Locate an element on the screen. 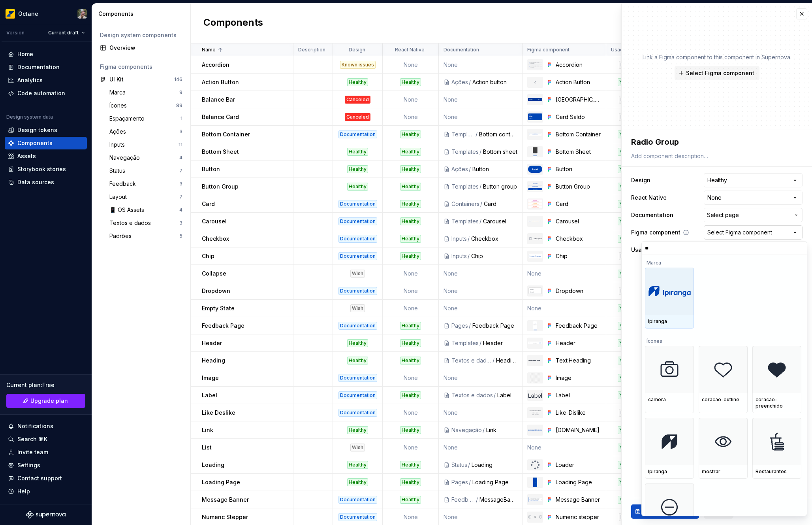 The height and width of the screenshot is (525, 812). div: coracao-preenchido is located at coordinates (777, 402).